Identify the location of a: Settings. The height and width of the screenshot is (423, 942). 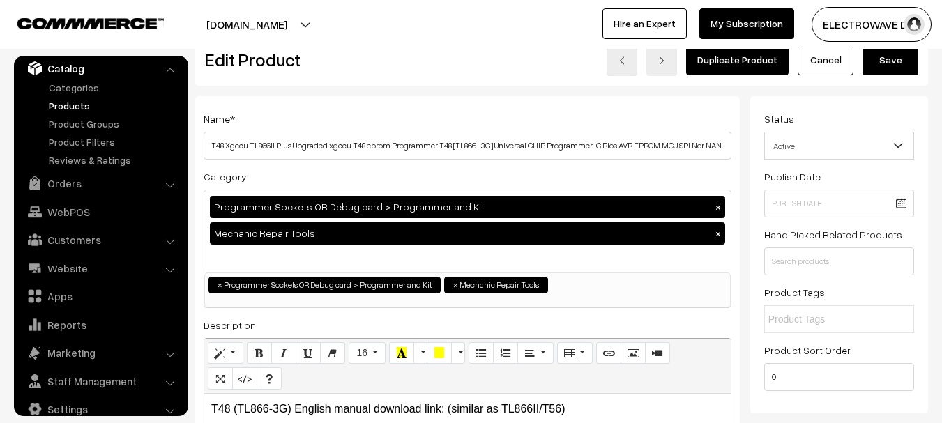
(100, 409).